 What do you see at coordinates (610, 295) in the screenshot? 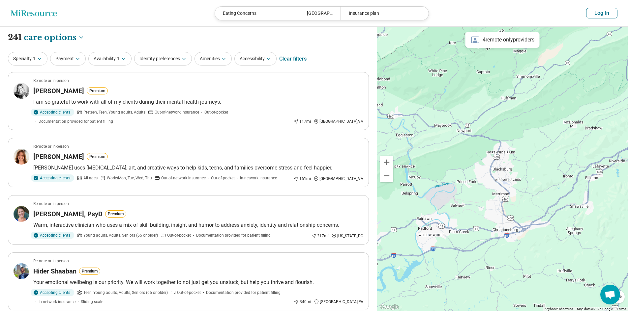
I see `div: Open chat` at bounding box center [610, 295].